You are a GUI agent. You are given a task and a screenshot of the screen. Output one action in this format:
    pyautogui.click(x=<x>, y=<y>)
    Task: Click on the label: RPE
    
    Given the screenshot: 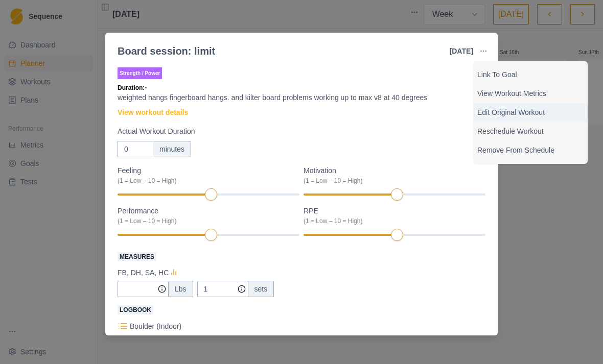 What is the action you would take?
    pyautogui.click(x=392, y=215)
    